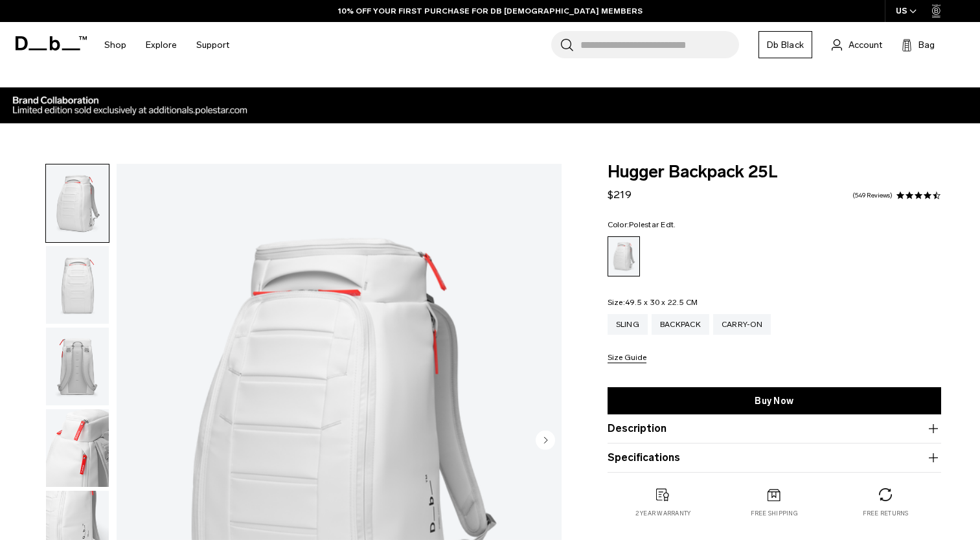 The height and width of the screenshot is (540, 980). What do you see at coordinates (627, 358) in the screenshot?
I see `button: Size Guide` at bounding box center [627, 358].